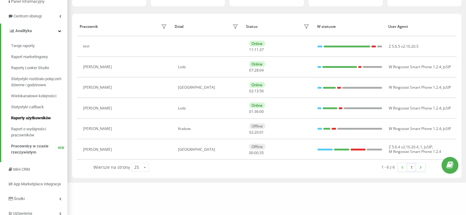 This screenshot has height=215, width=466. I want to click on span: Wielokanałowe kolejności, so click(34, 96).